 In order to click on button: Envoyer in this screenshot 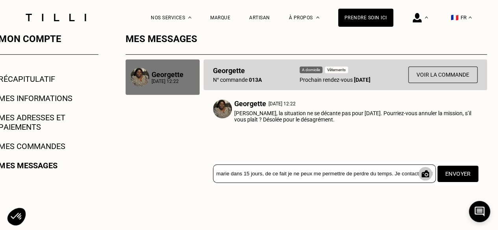, I will do `click(458, 174)`.